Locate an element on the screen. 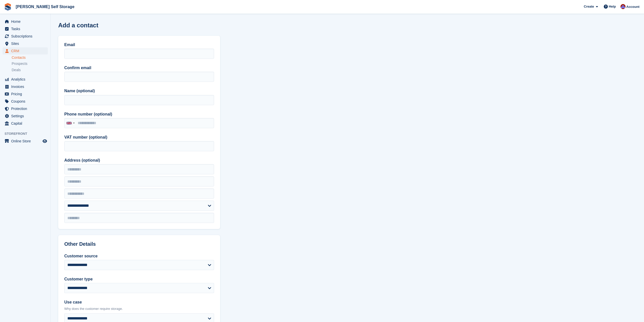  img: Tim Brant-Coles is located at coordinates (623, 7).